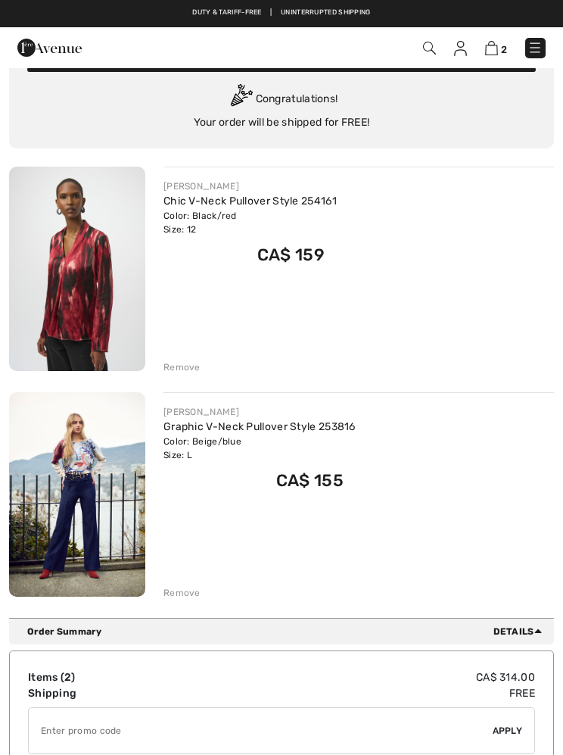  What do you see at coordinates (49, 48) in the screenshot?
I see `img: 1ère Avenue` at bounding box center [49, 48].